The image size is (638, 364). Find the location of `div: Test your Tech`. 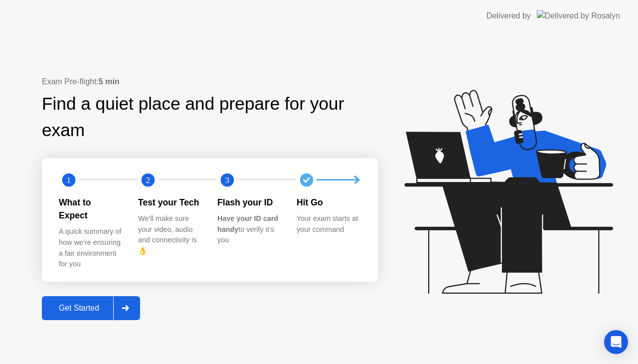

div: Test your Tech is located at coordinates (170, 202).